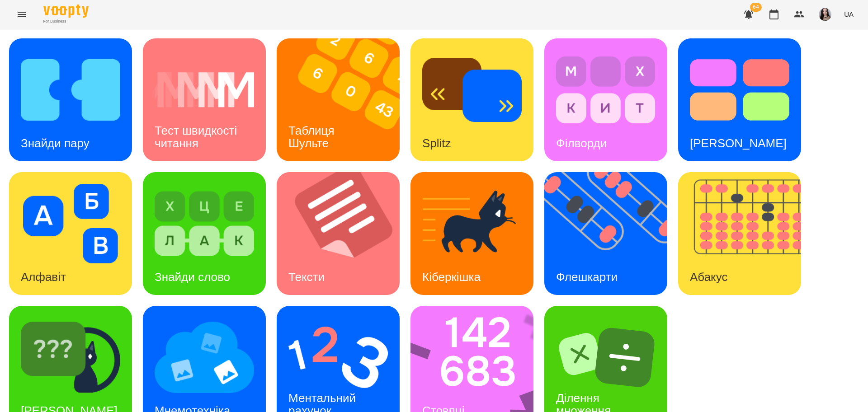  What do you see at coordinates (344, 234) in the screenshot?
I see `img: Тексти` at bounding box center [344, 234].